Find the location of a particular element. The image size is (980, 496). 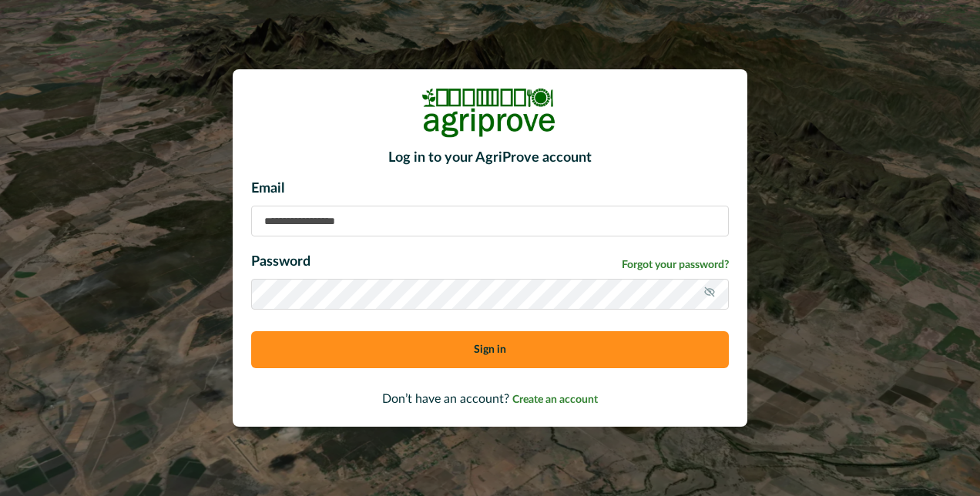

a: Forgot your password? is located at coordinates (675, 265).